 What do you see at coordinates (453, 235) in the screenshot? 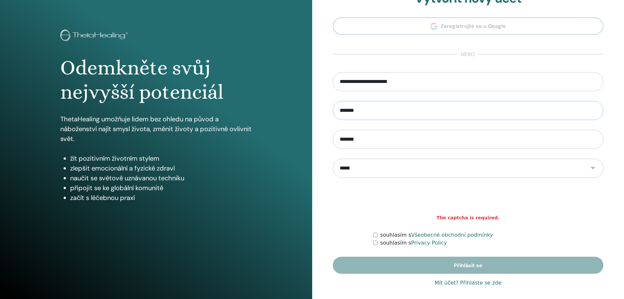
I see `a: Všeobecné obchodní podmínky` at bounding box center [453, 235].